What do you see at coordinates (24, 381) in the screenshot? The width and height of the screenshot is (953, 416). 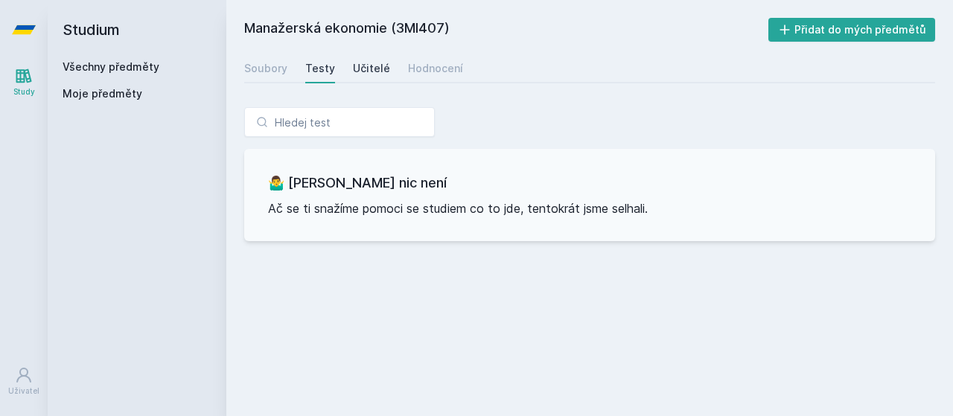 I see `a: Uživatel` at bounding box center [24, 381].